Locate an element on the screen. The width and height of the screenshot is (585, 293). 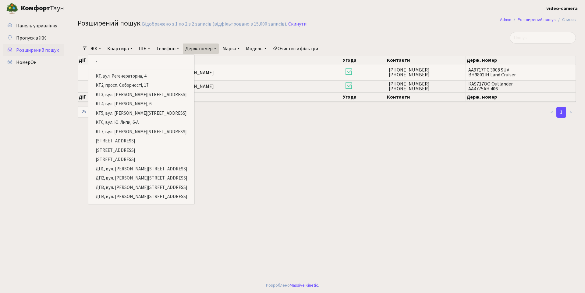
a: НомерОк is located at coordinates (33, 62).